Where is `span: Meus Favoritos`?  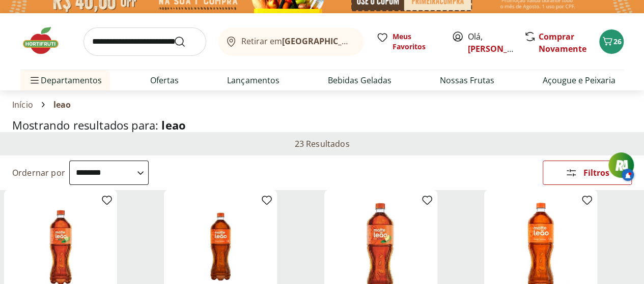
span: Meus Favoritos is located at coordinates (416, 42).